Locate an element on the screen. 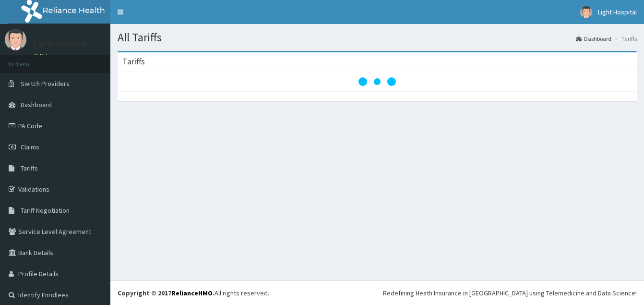 This screenshot has width=644, height=305. h3: Tariffs is located at coordinates (134, 61).